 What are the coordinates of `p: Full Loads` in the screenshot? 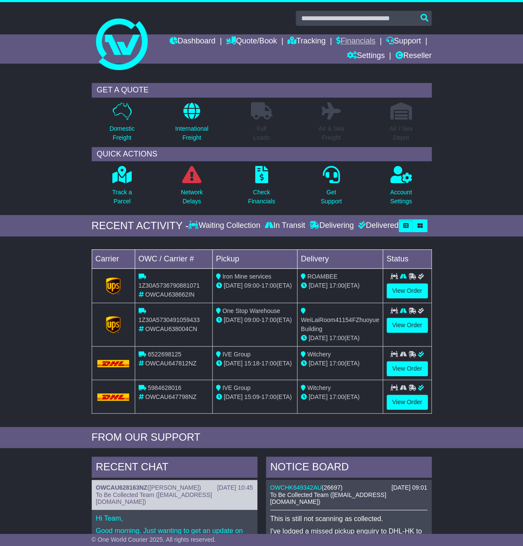 It's located at (262, 133).